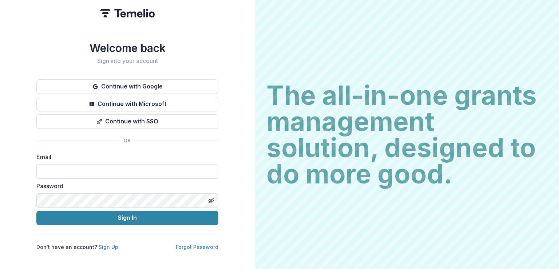 This screenshot has width=559, height=269. Describe the element at coordinates (127, 104) in the screenshot. I see `button: Continue with Microsoft` at that location.